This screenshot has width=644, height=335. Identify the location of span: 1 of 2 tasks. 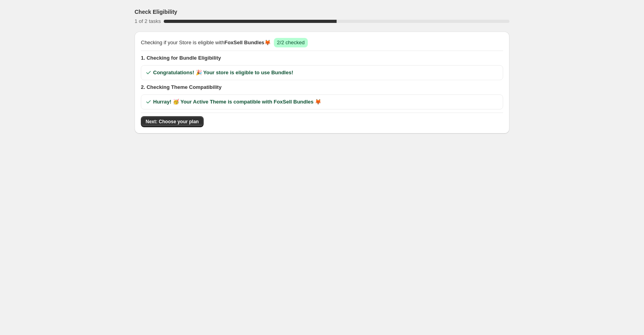
(147, 21).